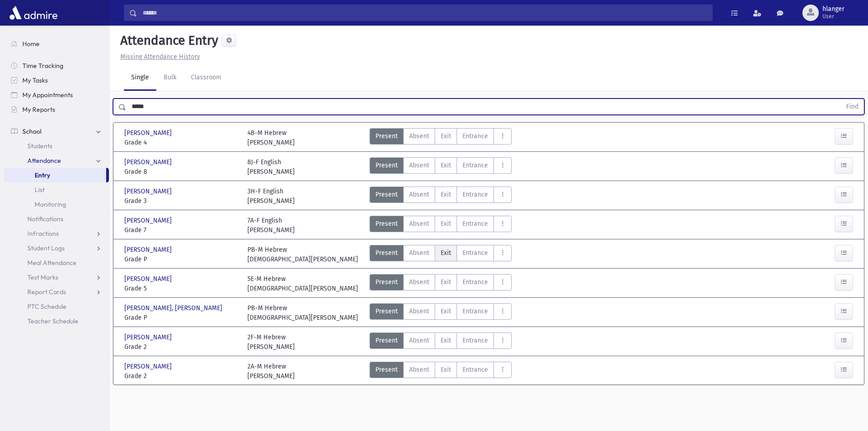 This screenshot has height=431, width=868. I want to click on button: Find, so click(852, 107).